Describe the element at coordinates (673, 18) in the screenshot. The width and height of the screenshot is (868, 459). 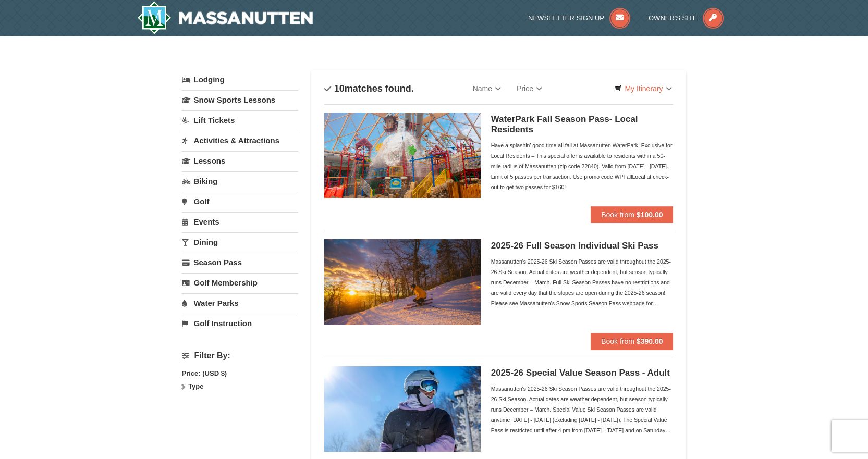
I see `span: Owner's Site` at that location.